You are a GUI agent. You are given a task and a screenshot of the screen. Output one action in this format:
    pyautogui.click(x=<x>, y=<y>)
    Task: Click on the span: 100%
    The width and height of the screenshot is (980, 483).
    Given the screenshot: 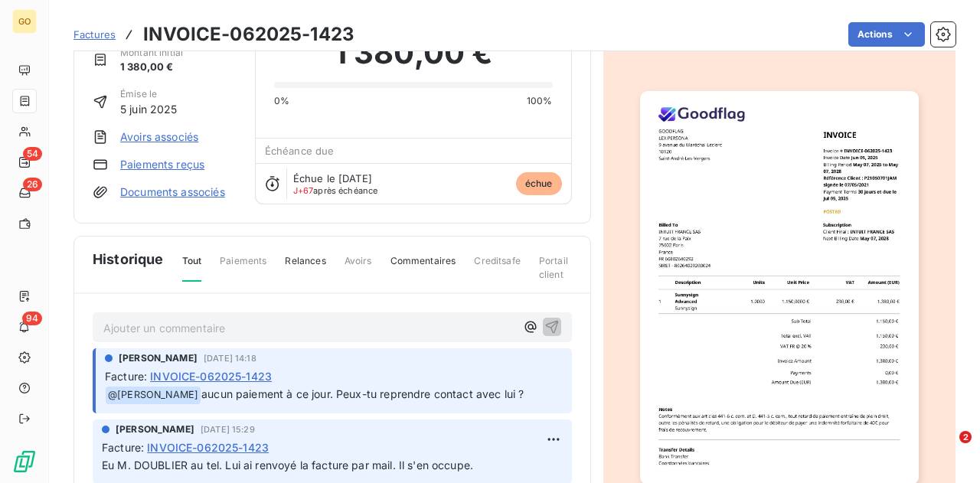 What is the action you would take?
    pyautogui.click(x=540, y=101)
    